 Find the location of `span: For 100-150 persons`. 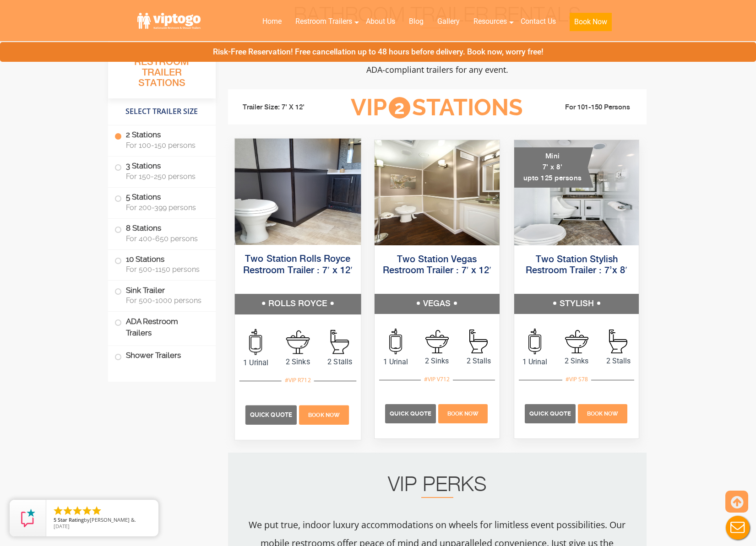

span: For 100-150 persons is located at coordinates (166, 145).